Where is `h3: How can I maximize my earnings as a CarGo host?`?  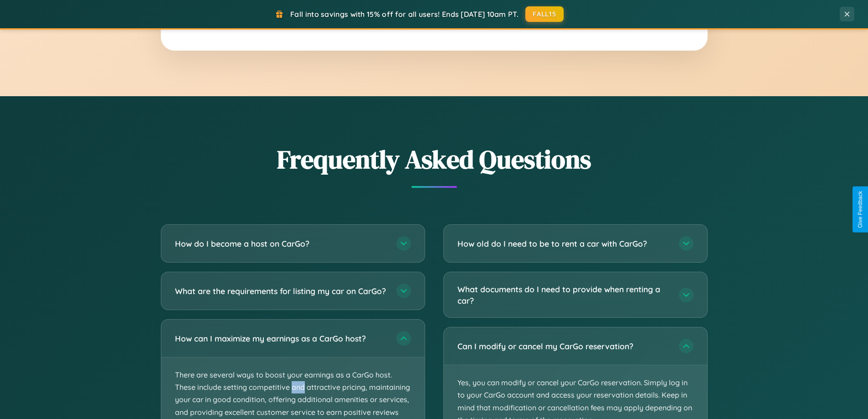
h3: How can I maximize my earnings as a CarGo host? is located at coordinates (281, 338).